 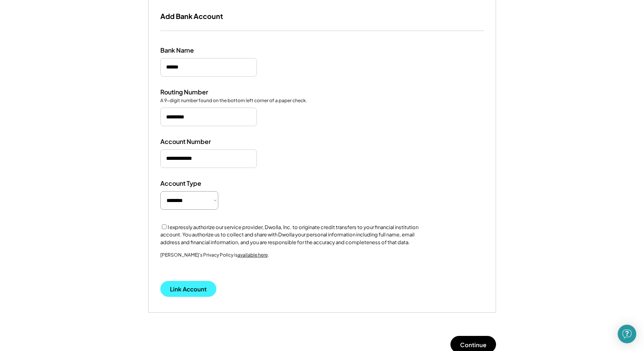 I want to click on div: Account Type, so click(x=199, y=184).